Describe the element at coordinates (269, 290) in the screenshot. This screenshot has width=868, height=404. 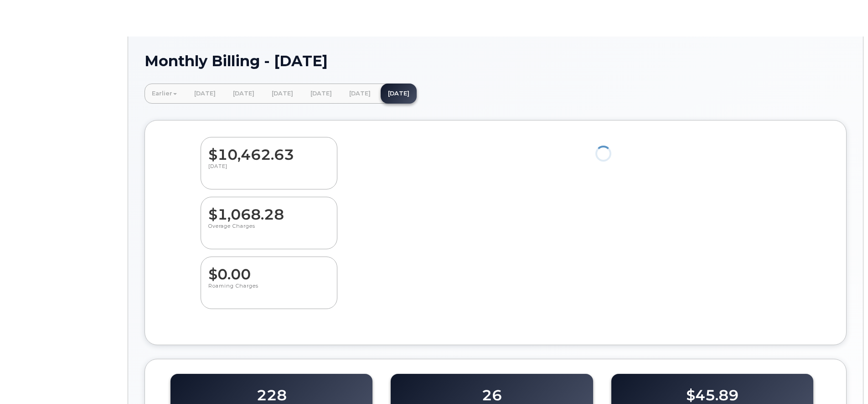
I see `p: Roaming Charges` at that location.